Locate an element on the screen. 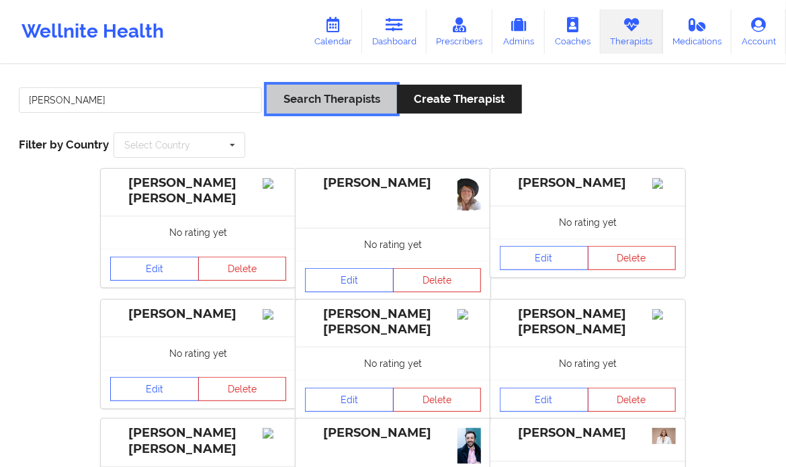  input: Search Keywords is located at coordinates (140, 100).